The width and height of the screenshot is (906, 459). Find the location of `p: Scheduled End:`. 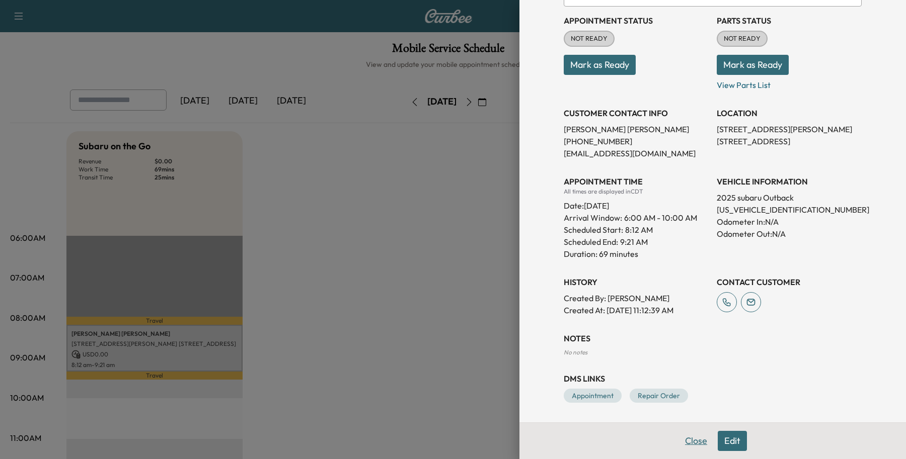

p: Scheduled End: is located at coordinates (591, 242).